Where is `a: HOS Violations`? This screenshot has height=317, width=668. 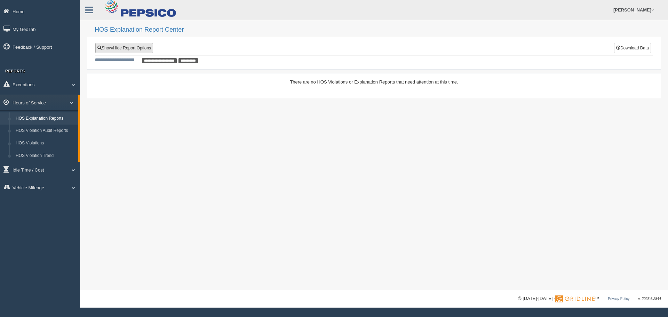
a: HOS Violations is located at coordinates (45, 143).